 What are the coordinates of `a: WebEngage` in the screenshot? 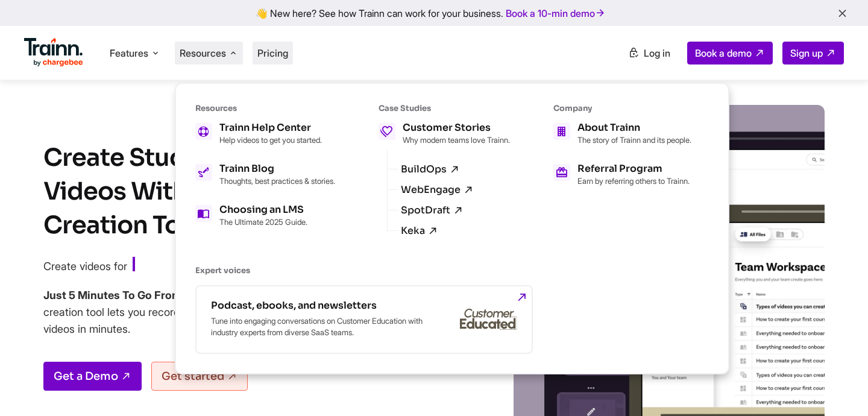 It's located at (437, 190).